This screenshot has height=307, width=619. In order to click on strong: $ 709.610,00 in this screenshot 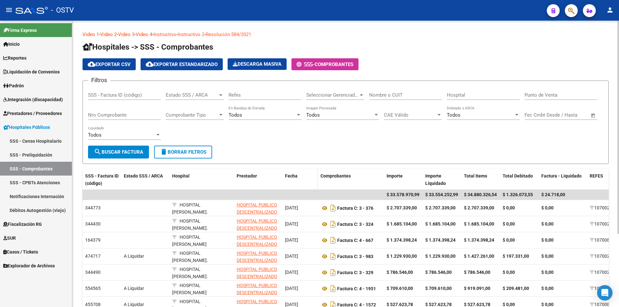, I will do `click(439, 289)`.